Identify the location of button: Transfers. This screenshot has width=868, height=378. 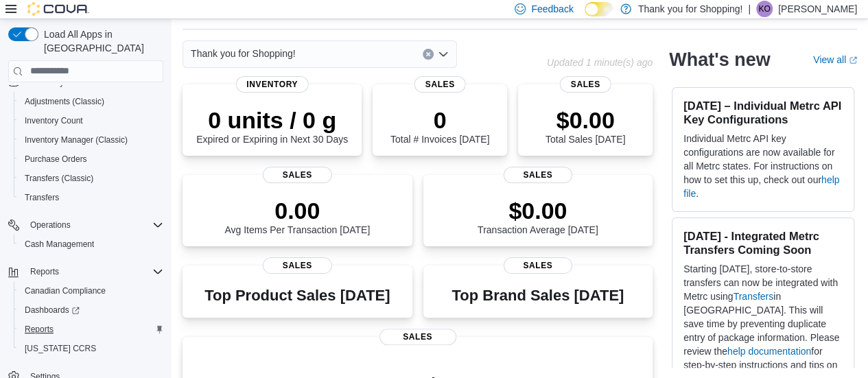
(91, 198).